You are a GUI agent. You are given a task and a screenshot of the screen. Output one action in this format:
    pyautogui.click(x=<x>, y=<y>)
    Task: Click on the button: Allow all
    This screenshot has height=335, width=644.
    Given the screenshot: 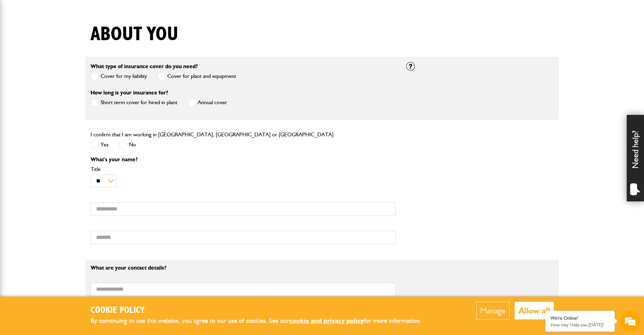 What is the action you would take?
    pyautogui.click(x=534, y=310)
    